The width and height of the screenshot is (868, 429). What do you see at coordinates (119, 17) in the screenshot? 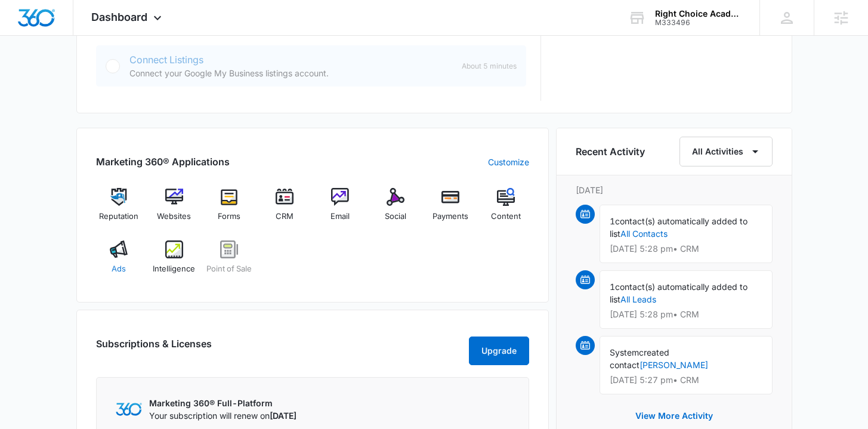
I see `span: Dashboard` at bounding box center [119, 17].